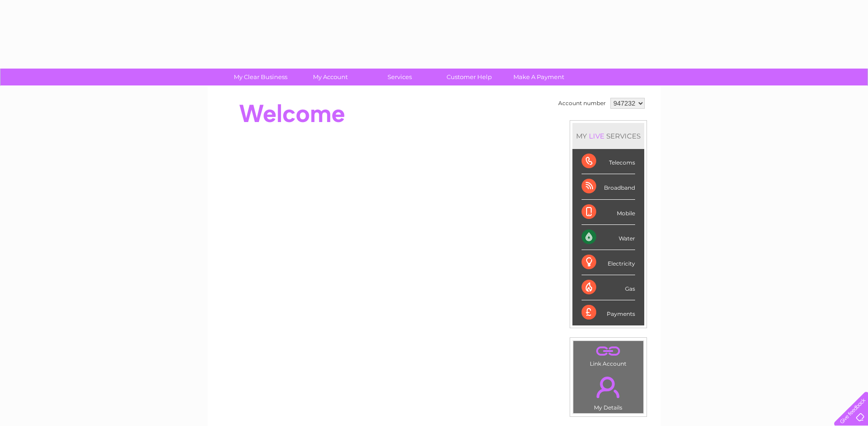 Image resolution: width=868 pixels, height=426 pixels. Describe the element at coordinates (609, 313) in the screenshot. I see `div: Payments` at that location.